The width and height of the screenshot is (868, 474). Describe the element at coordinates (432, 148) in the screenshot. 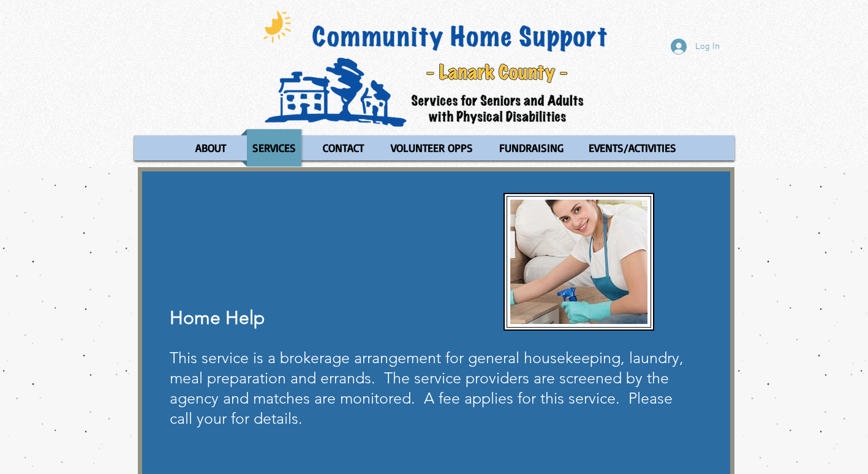

I see `p: VOLUNTEER OPPS` at that location.